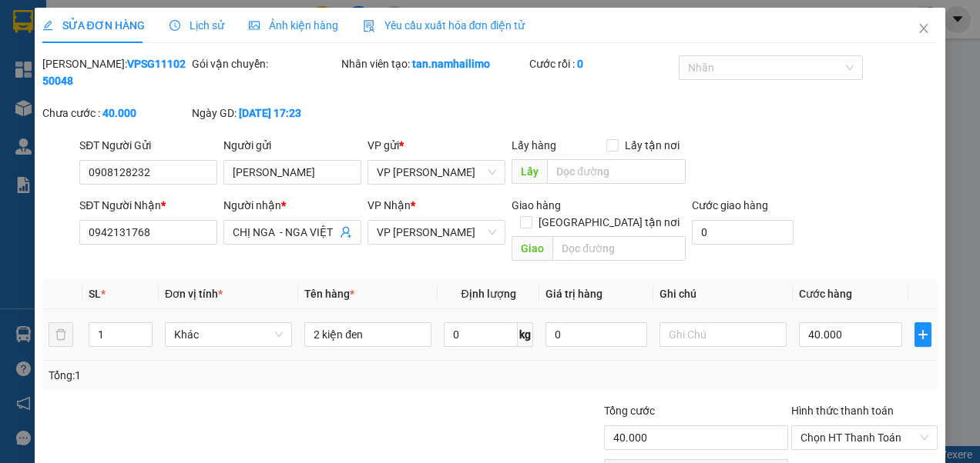 The width and height of the screenshot is (980, 463). What do you see at coordinates (842, 411) in the screenshot?
I see `label: Hình thức thanh toán` at bounding box center [842, 411].